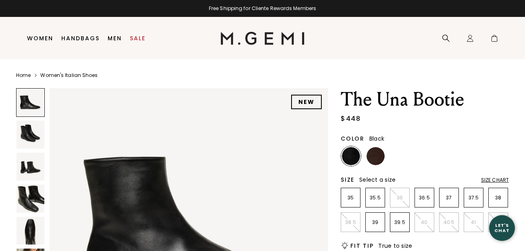  Describe the element at coordinates (400, 156) in the screenshot. I see `img: Light Tan` at that location.